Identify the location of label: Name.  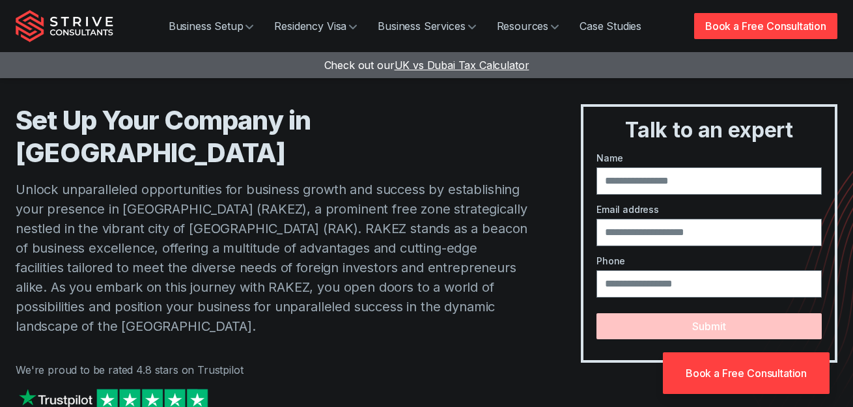
(709, 158).